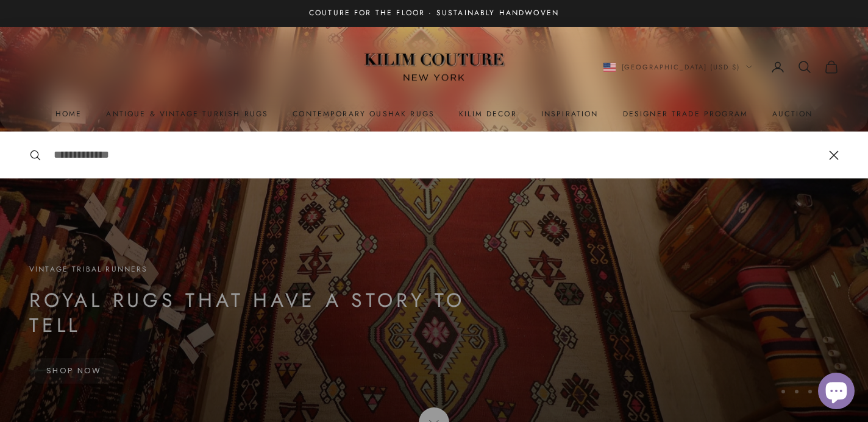  Describe the element at coordinates (435, 154) in the screenshot. I see `input: Search` at that location.